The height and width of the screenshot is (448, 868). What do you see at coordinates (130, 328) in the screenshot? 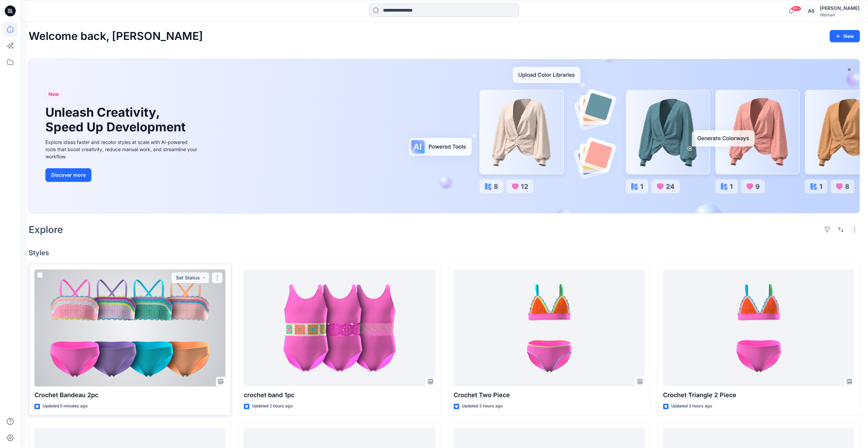
I see `a: Crochet Bandeau 2pc` at bounding box center [130, 328].